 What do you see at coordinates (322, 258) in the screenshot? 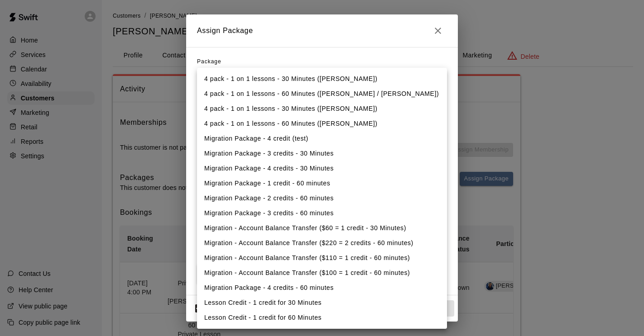
I see `li: Migration - Account Balance Transfer ($110 = 1 credit - 60 minutes)` at bounding box center [322, 258].